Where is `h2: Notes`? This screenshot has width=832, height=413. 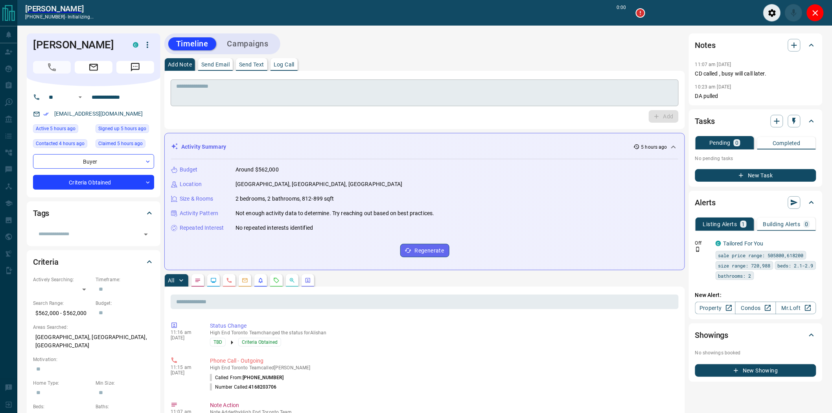
h2: Notes is located at coordinates (705, 45).